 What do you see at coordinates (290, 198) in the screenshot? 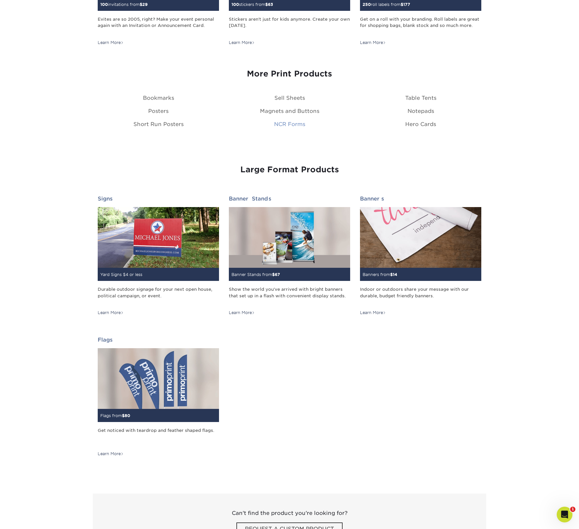
I see `h2: Banner Stands` at bounding box center [290, 198].